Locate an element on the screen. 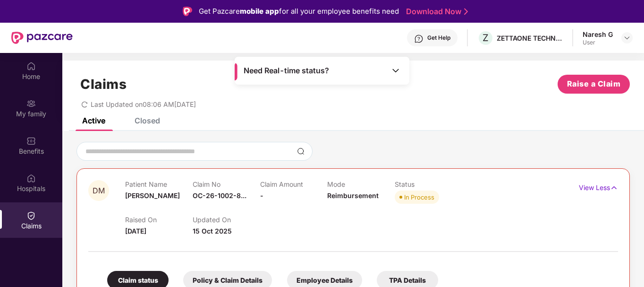 Image resolution: width=644 pixels, height=287 pixels. span: Raise a Claim is located at coordinates (594, 83).